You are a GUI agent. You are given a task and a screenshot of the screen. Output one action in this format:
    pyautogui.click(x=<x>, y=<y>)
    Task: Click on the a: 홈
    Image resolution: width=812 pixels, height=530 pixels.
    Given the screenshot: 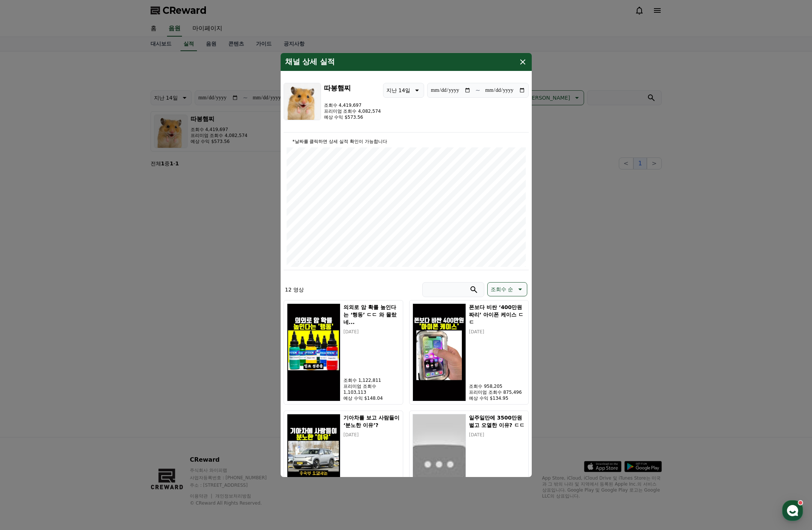 What is the action you would take?
    pyautogui.click(x=26, y=246)
    